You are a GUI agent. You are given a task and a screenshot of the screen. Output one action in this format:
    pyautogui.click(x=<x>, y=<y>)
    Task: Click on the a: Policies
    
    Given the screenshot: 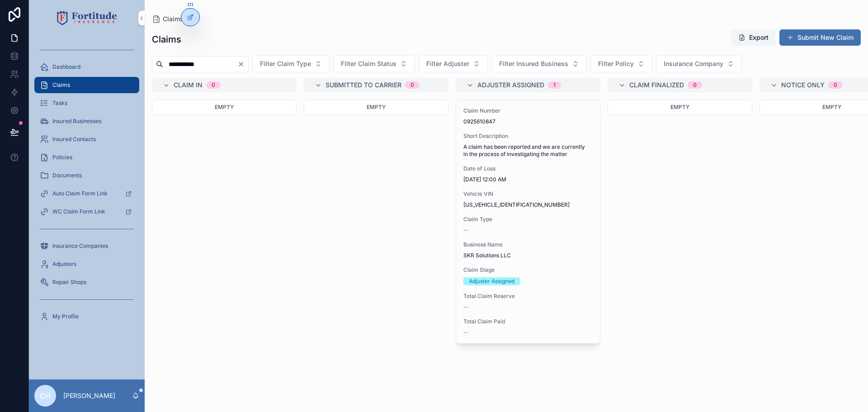 What is the action you would take?
    pyautogui.click(x=87, y=157)
    